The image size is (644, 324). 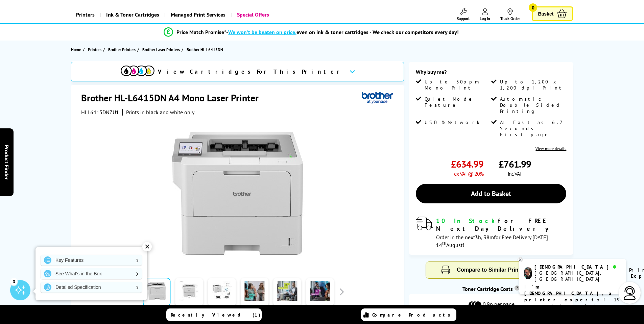 I want to click on span: As Fast as 6.7 Seconds First page, so click(x=532, y=129).